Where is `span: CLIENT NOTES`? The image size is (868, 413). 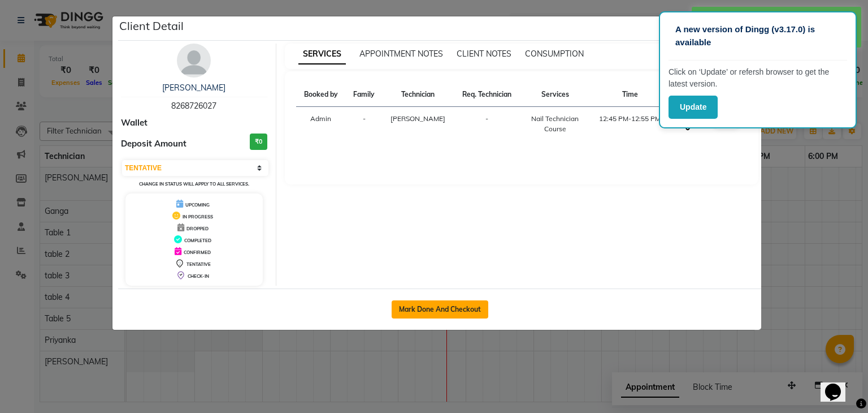 span: CLIENT NOTES is located at coordinates (484, 54).